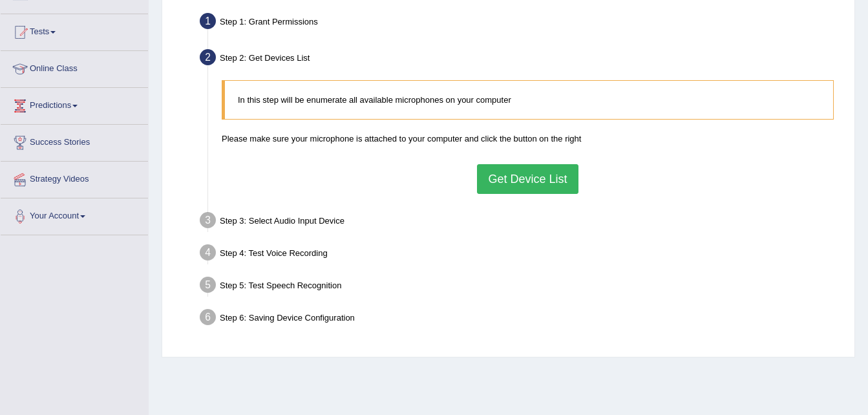 This screenshot has width=868, height=415. I want to click on a: Online Class, so click(74, 67).